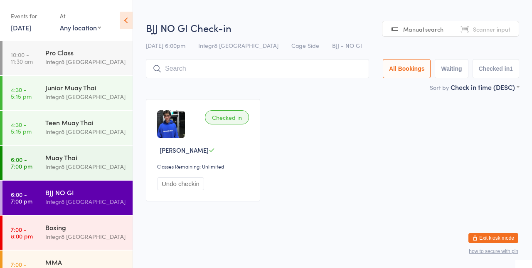 This screenshot has width=532, height=268. Describe the element at coordinates (493, 251) in the screenshot. I see `button: how to secure with pin` at that location.